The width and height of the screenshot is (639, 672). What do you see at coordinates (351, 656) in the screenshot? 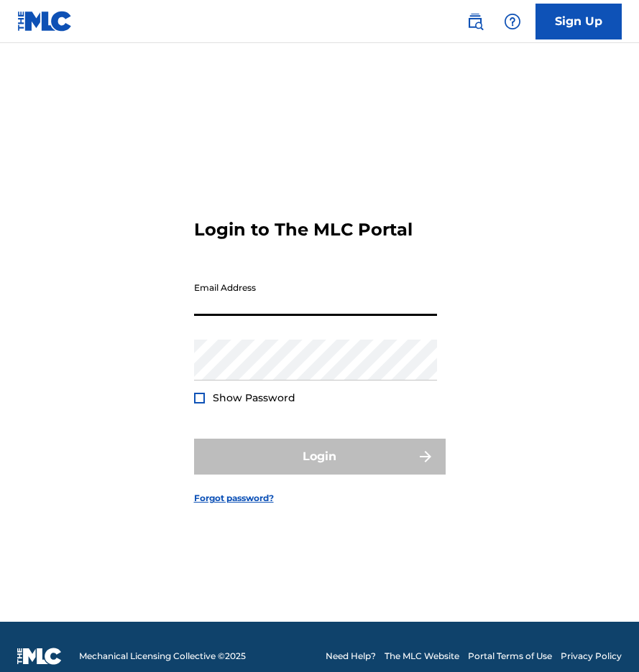
I see `a: Need Help?` at bounding box center [351, 656].